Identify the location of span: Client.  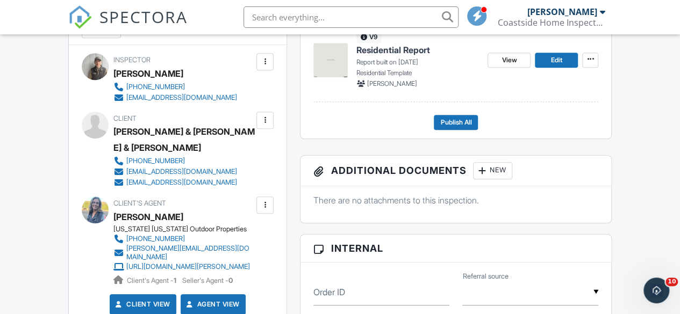
(125, 118).